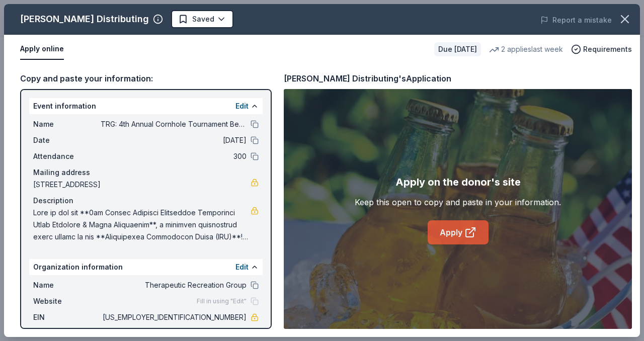 Image resolution: width=644 pixels, height=341 pixels. What do you see at coordinates (458, 182) in the screenshot?
I see `div: Apply on the donor's site` at bounding box center [458, 182].